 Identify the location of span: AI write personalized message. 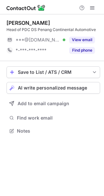
(53, 88).